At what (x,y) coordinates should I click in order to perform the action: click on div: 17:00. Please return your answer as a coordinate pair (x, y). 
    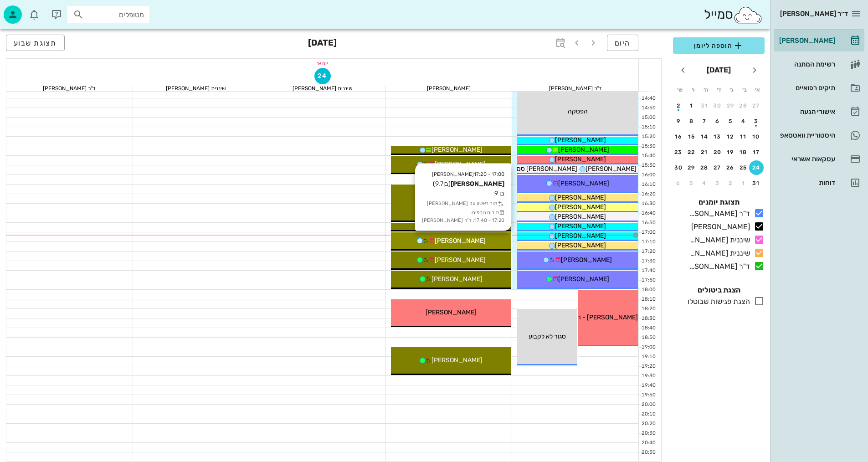
    Looking at the image, I should click on (648, 232).